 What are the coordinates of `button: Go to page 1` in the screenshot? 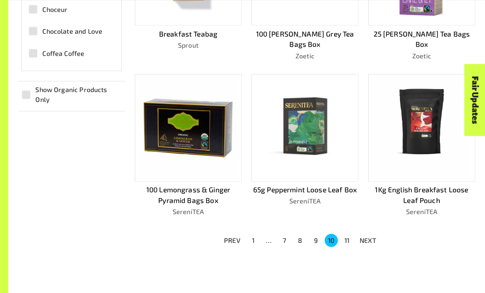 It's located at (253, 241).